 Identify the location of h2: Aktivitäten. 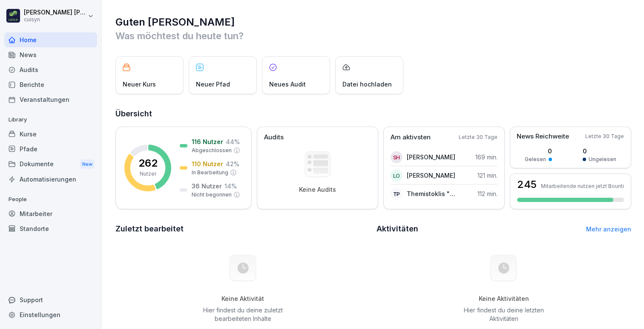
(398, 229).